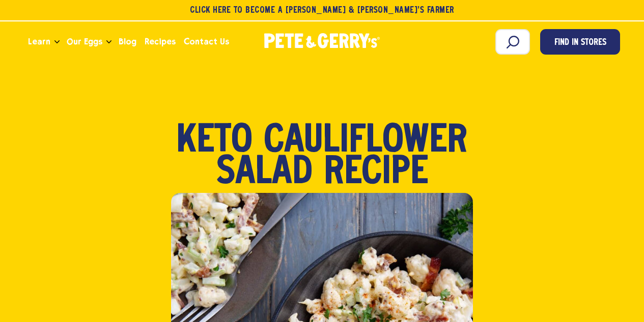  What do you see at coordinates (513, 42) in the screenshot?
I see `input: Search` at bounding box center [513, 42].